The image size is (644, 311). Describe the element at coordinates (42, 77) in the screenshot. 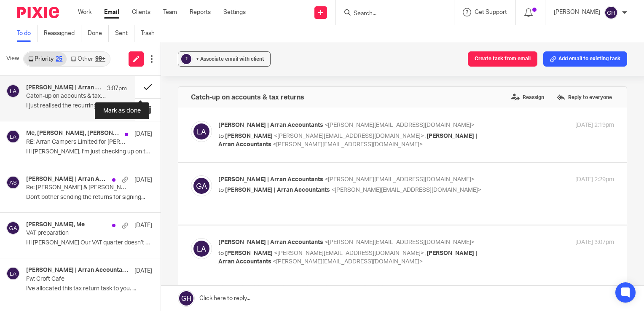

I see `span: HC6HX3hJ` at that location.